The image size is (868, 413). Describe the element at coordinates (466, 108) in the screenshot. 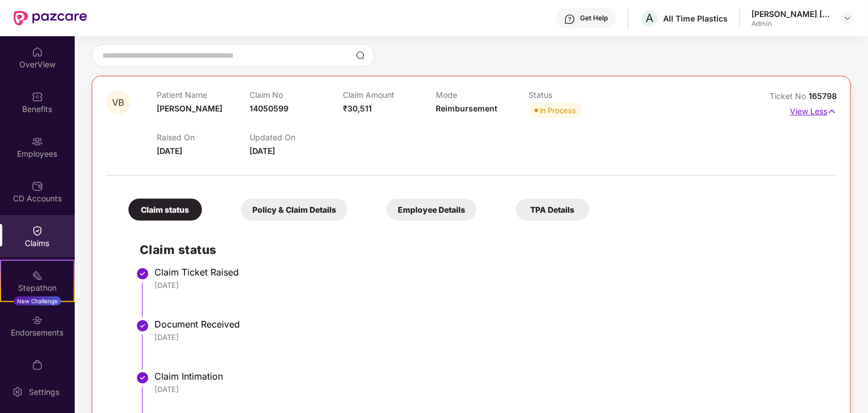

I see `span: Reimbursement` at that location.